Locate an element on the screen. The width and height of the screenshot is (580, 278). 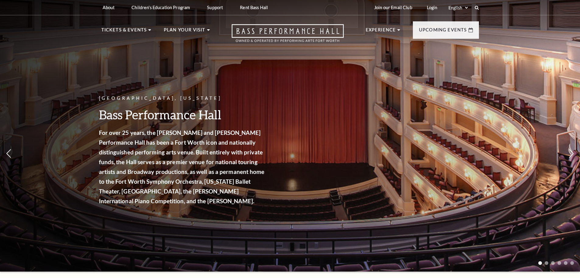
p: Support is located at coordinates (215, 7).